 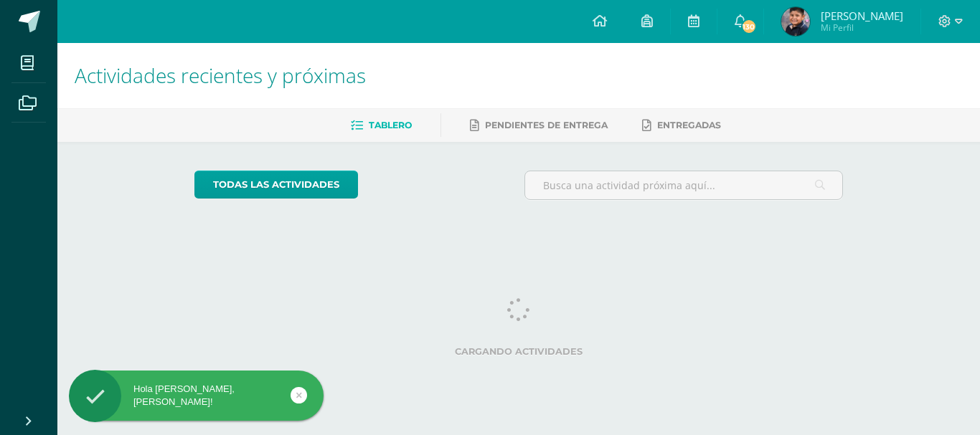 I want to click on label: Cargando actividades, so click(x=518, y=351).